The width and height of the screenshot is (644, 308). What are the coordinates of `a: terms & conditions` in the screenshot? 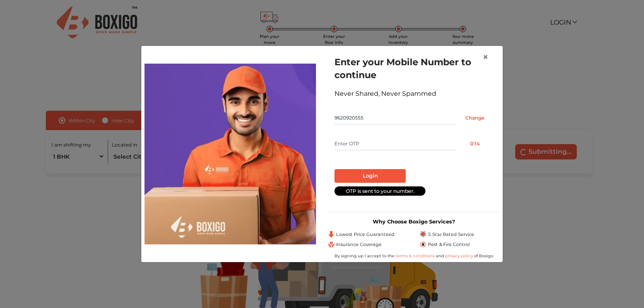 It's located at (416, 256).